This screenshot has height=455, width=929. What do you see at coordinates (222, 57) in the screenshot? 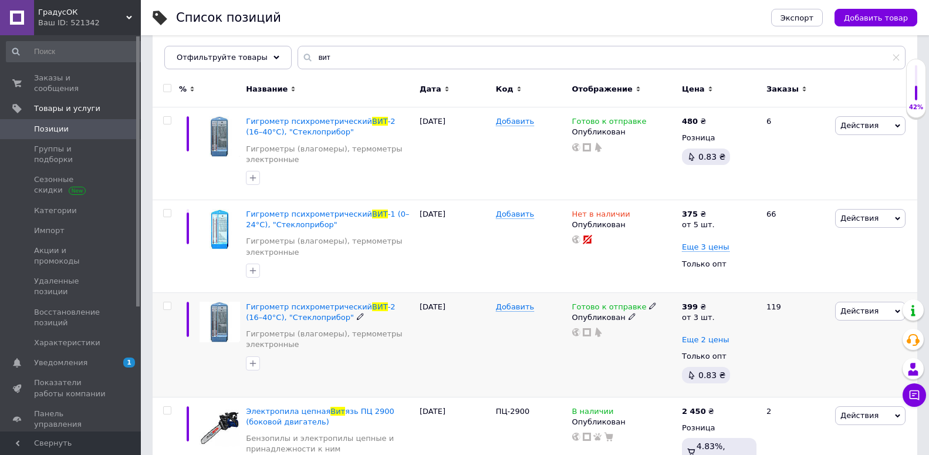
I see `span: Отфильтруйте товары` at bounding box center [222, 57].